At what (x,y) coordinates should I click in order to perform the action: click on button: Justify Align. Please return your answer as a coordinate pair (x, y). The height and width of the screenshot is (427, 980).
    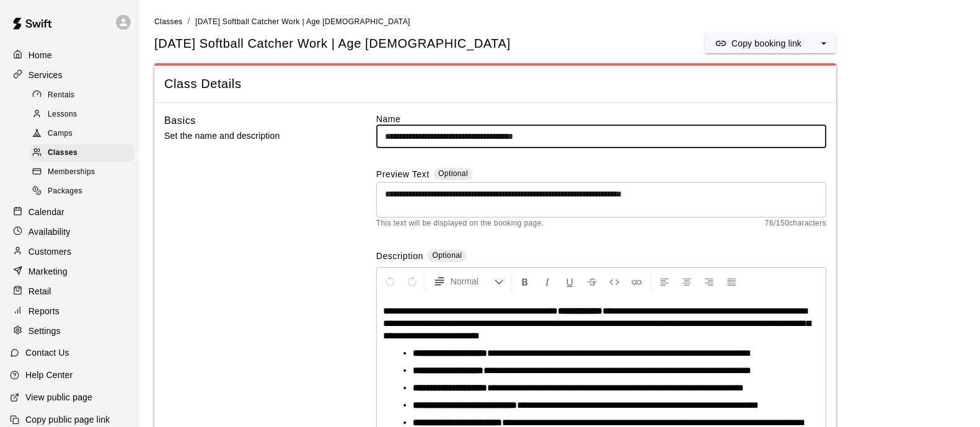
    Looking at the image, I should click on (731, 282).